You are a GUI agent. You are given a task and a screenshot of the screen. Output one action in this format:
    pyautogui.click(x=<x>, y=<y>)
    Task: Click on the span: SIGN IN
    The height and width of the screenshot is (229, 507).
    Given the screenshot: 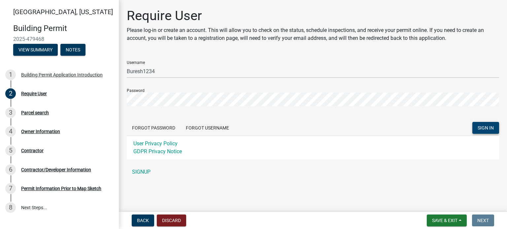 What is the action you would take?
    pyautogui.click(x=485, y=128)
    